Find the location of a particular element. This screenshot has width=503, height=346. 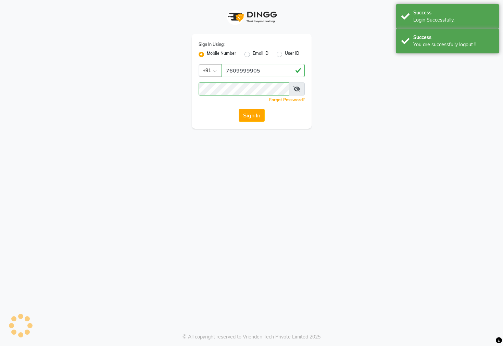

label: Email ID is located at coordinates (260, 54).